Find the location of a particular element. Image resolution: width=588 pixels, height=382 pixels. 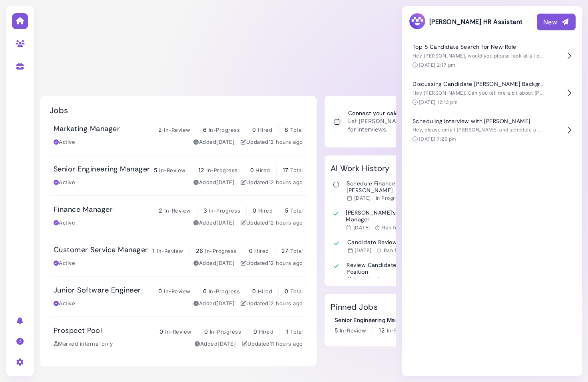

h2: Jobs is located at coordinates (59, 110).